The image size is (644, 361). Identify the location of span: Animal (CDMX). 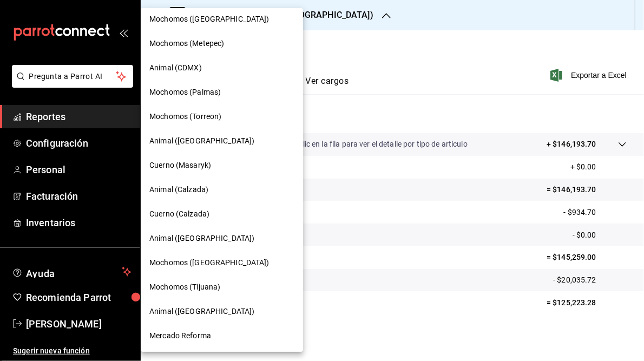
(175, 68).